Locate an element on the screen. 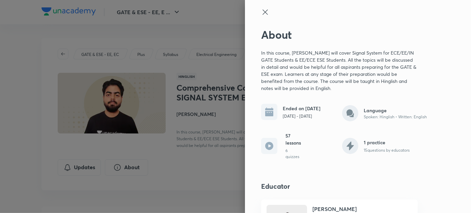 The width and height of the screenshot is (471, 213). p: 15 questions by educators is located at coordinates (386, 150).